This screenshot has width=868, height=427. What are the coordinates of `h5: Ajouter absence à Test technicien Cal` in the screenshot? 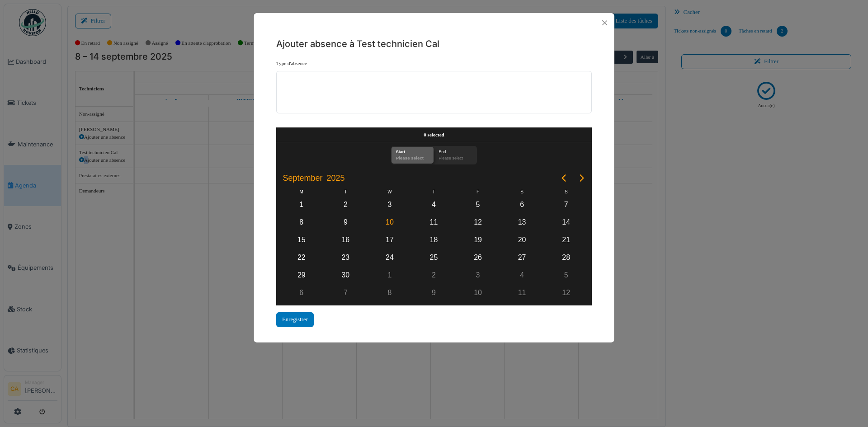 It's located at (434, 43).